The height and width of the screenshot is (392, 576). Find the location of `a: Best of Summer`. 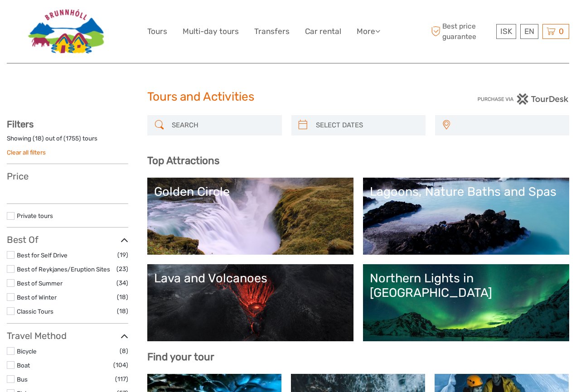

a: Best of Summer is located at coordinates (39, 283).